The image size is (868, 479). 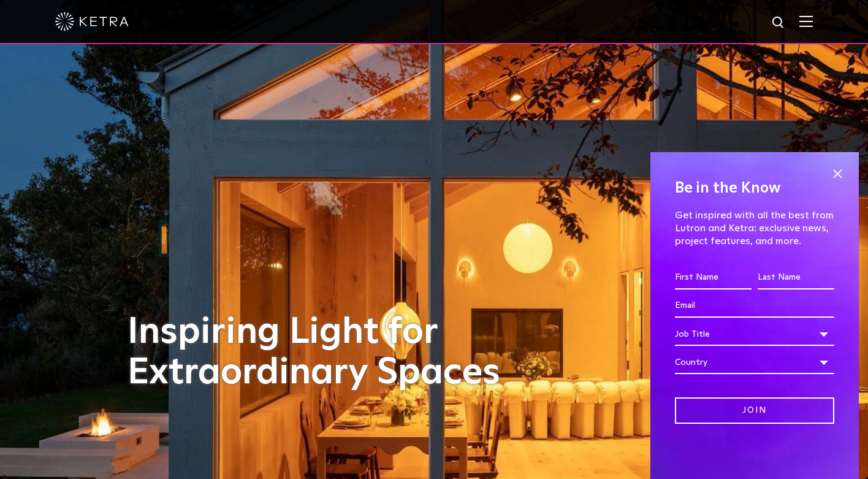 What do you see at coordinates (795, 278) in the screenshot?
I see `input: Last Name` at bounding box center [795, 278].